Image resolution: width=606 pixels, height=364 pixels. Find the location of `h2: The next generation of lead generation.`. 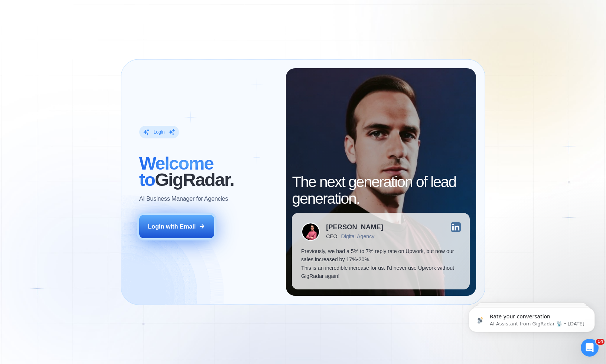

h2: The next generation of lead generation. is located at coordinates (381, 190).